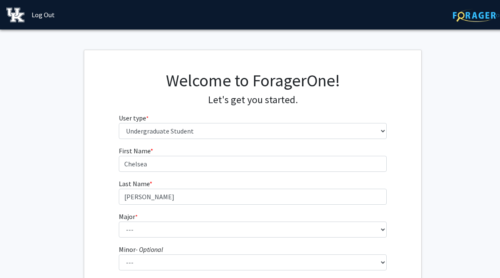 The height and width of the screenshot is (278, 500). What do you see at coordinates (141, 249) in the screenshot?
I see `label: Minor` at bounding box center [141, 249].